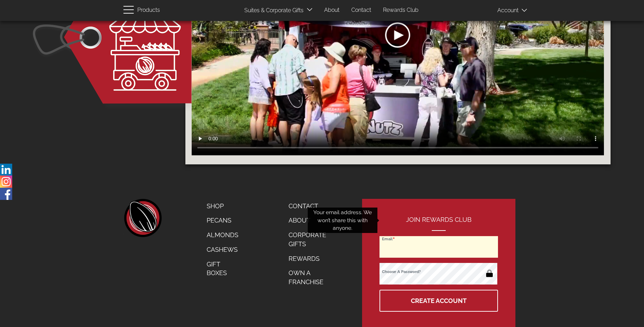  What do you see at coordinates (439, 247) in the screenshot?
I see `input: Email` at bounding box center [439, 247].